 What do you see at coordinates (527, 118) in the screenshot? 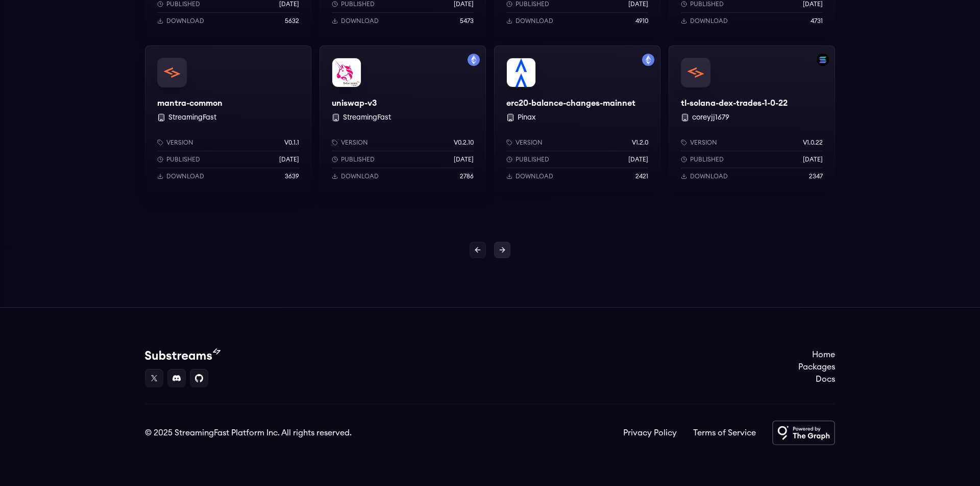
I see `button: Pinax` at bounding box center [527, 118].